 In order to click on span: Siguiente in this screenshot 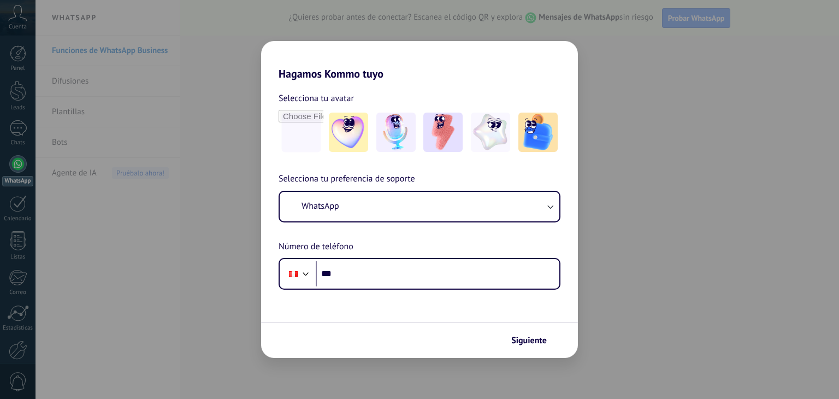, I will do `click(529, 340)`.